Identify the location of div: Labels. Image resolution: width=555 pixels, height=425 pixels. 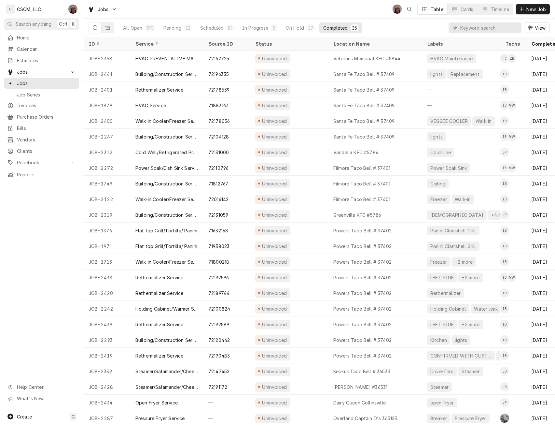
(461, 44).